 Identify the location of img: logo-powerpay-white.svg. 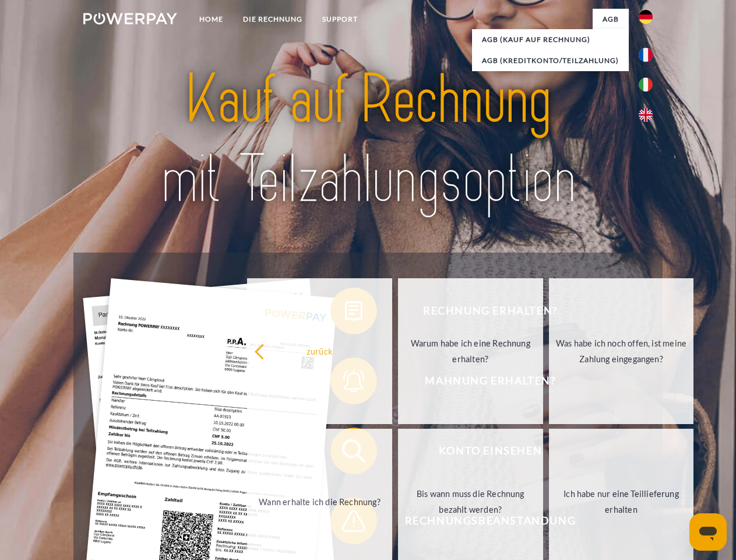
(130, 19).